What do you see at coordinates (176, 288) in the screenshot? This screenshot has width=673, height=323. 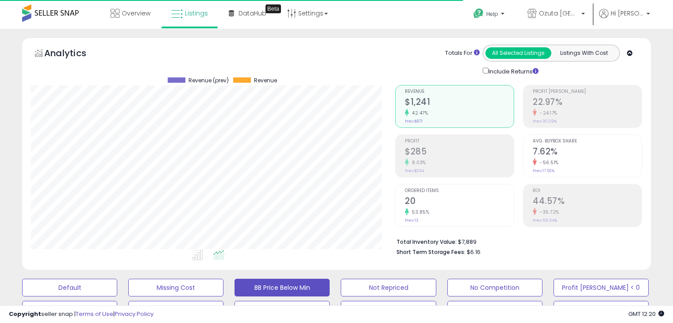 I see `button: Missing Cost` at bounding box center [176, 288].